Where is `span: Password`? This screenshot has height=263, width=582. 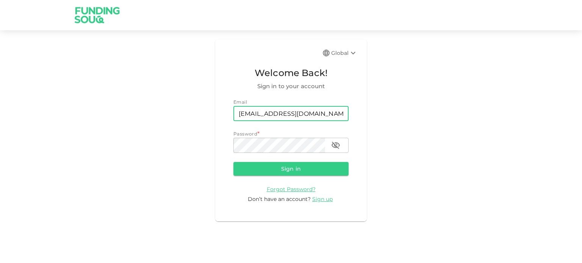
span: Password is located at coordinates (245, 134).